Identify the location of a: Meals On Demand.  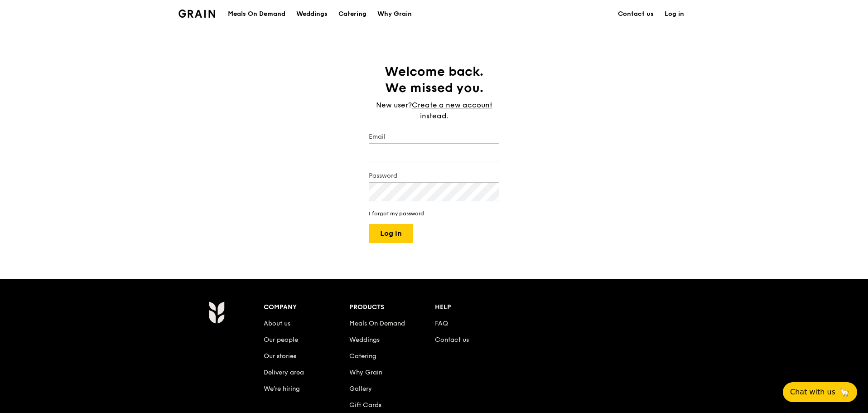
(377, 323).